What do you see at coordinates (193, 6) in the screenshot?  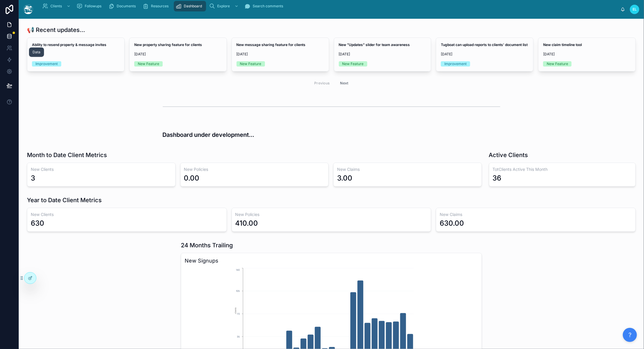 I see `span: Dashboard` at bounding box center [193, 6].